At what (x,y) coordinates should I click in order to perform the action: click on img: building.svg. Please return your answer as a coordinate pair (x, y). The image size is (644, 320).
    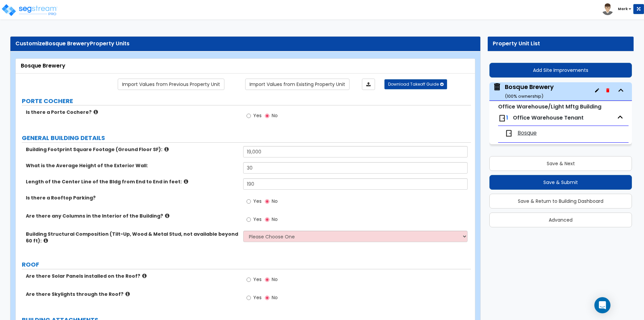
    Looking at the image, I should click on (497, 87).